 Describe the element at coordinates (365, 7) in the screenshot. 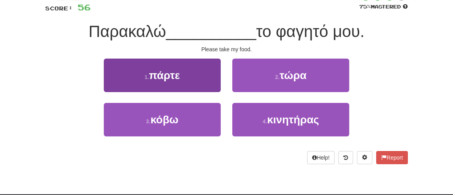

I see `span: 75 %` at that location.